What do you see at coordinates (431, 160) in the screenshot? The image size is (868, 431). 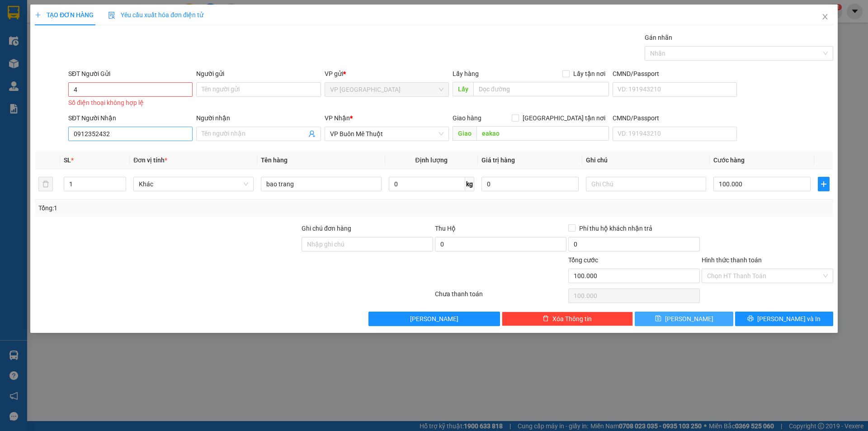 I see `span: Định lượng` at bounding box center [431, 160].